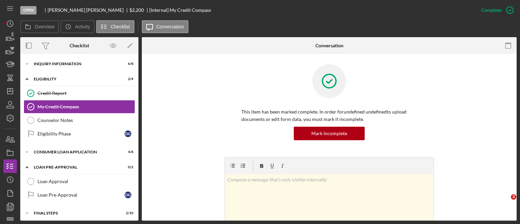  What do you see at coordinates (127, 79) in the screenshot?
I see `div: 2 / 4` at bounding box center [127, 79].